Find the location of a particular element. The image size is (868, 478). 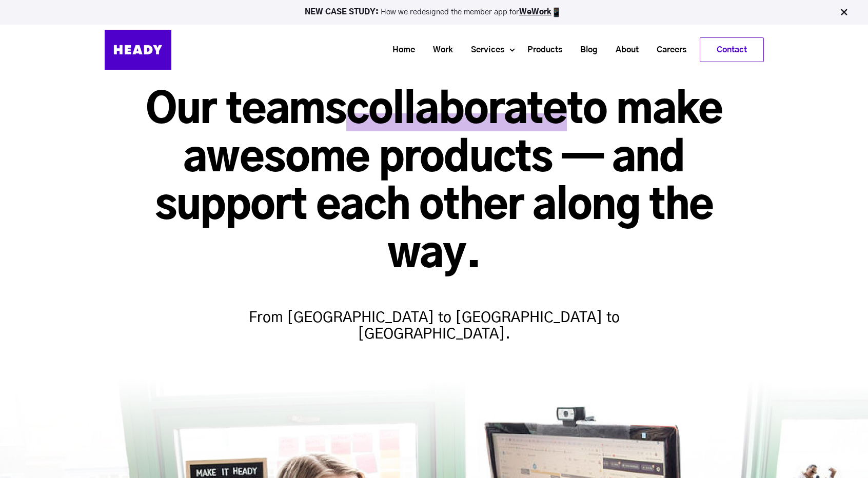

a: Products is located at coordinates (540, 49).